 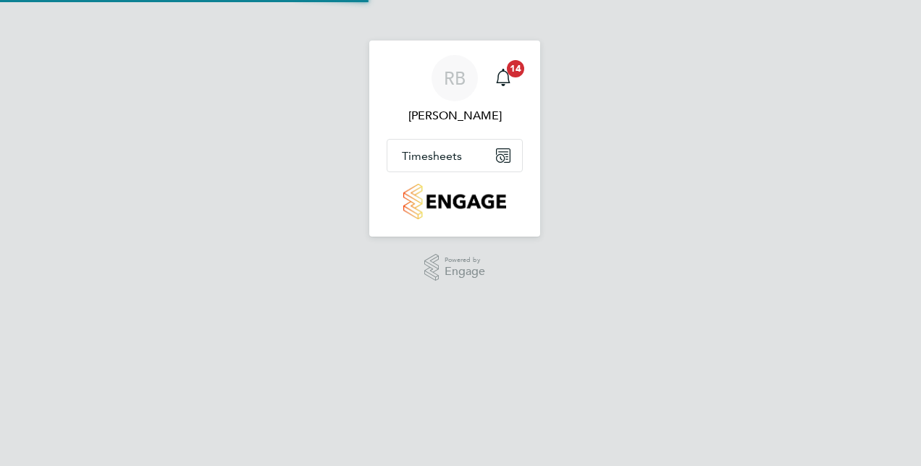 What do you see at coordinates (455, 201) in the screenshot?
I see `a: Go to home page` at bounding box center [455, 201].